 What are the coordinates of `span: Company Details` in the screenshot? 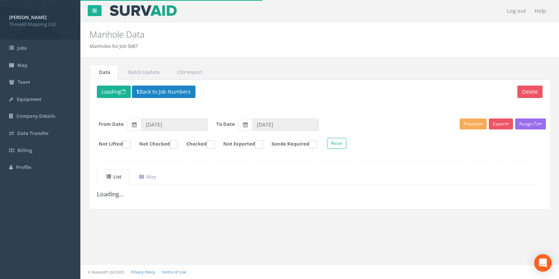 It's located at (36, 116).